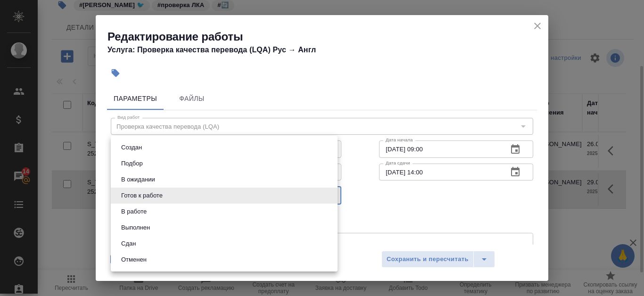 The height and width of the screenshot is (296, 644). What do you see at coordinates (128, 243) in the screenshot?
I see `button: Сдан` at bounding box center [128, 243].